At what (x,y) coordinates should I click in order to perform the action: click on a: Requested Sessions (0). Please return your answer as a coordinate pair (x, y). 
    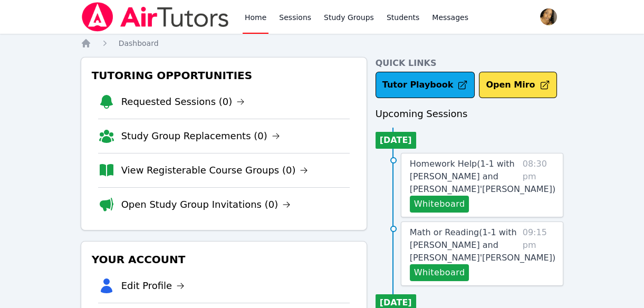
    Looking at the image, I should click on (183, 102).